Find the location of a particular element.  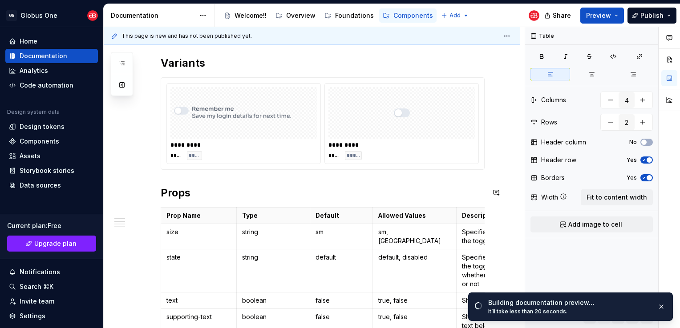

div: Home is located at coordinates (28, 41).